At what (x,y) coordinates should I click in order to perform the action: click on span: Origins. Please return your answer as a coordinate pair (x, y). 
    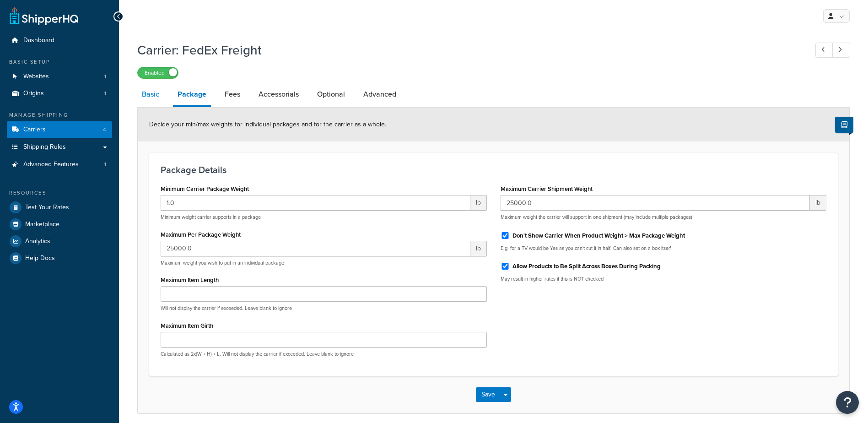
    Looking at the image, I should click on (33, 93).